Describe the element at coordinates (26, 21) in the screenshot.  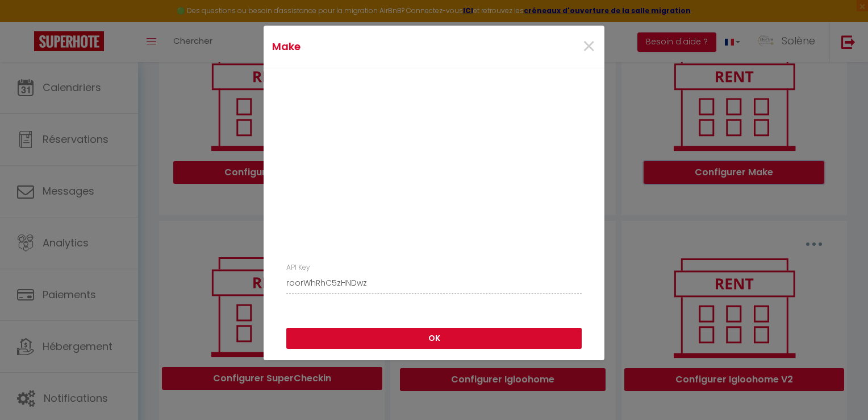
I see `button: Ouvrir le widget de chat LiveChat` at that location.